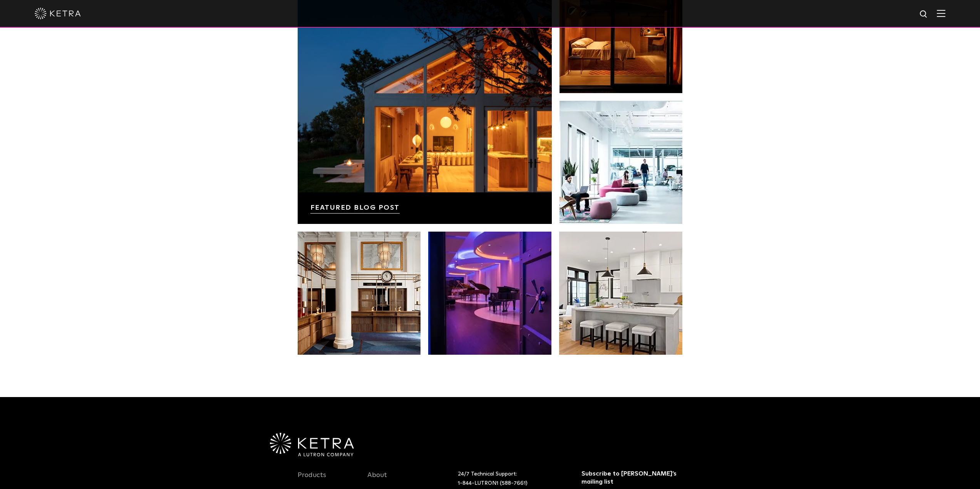 Image resolution: width=980 pixels, height=489 pixels. What do you see at coordinates (57, 14) in the screenshot?
I see `img: ketra-logo-2019-white` at bounding box center [57, 14].